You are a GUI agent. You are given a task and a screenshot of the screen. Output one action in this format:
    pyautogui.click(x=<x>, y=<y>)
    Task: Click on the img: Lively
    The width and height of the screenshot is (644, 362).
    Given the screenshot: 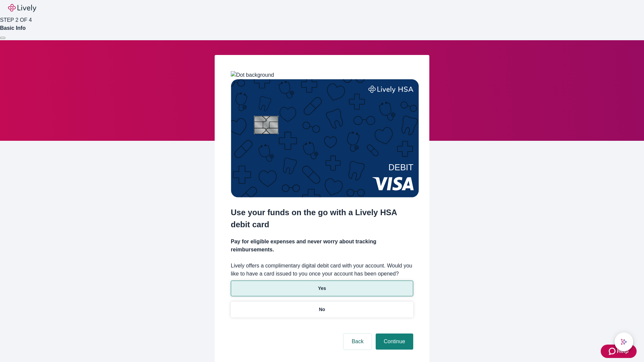 What is the action you would take?
    pyautogui.click(x=22, y=8)
    